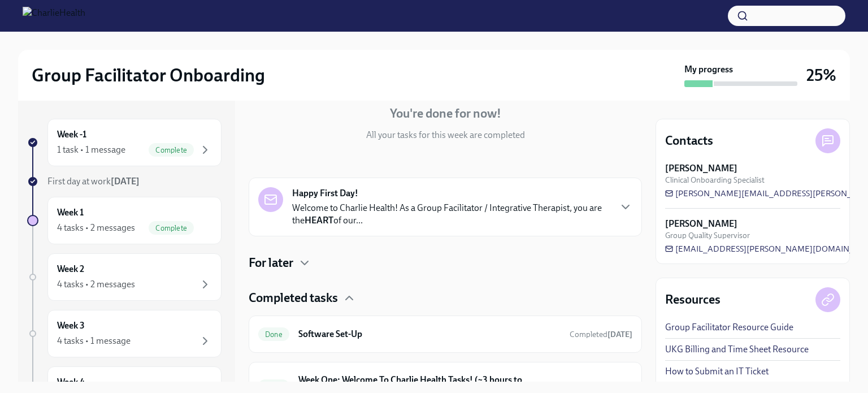 The image size is (868, 393). What do you see at coordinates (717, 371) in the screenshot?
I see `a: How to Submit an IT Ticket` at bounding box center [717, 371].